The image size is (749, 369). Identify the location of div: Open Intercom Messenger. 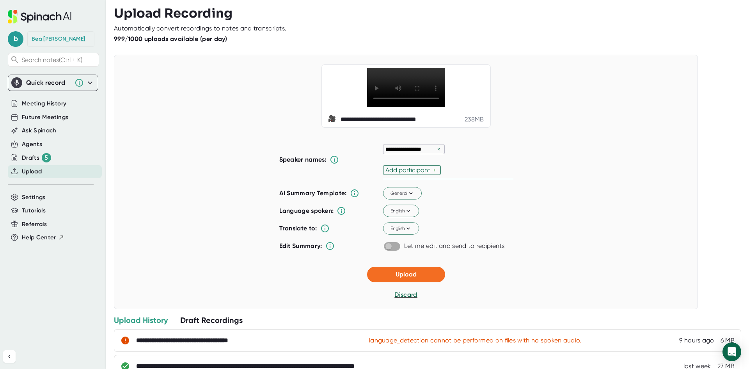
(732, 352).